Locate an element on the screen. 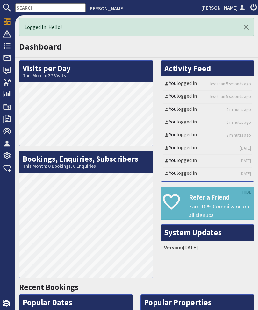 The width and height of the screenshot is (258, 310). div: Logged In! Hello! is located at coordinates (137, 27).